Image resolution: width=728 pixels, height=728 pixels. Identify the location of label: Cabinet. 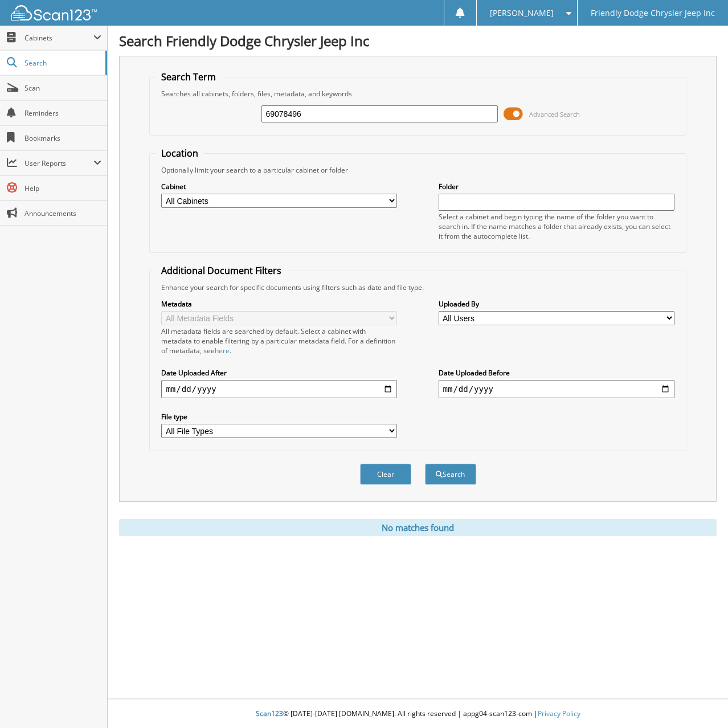
(279, 187).